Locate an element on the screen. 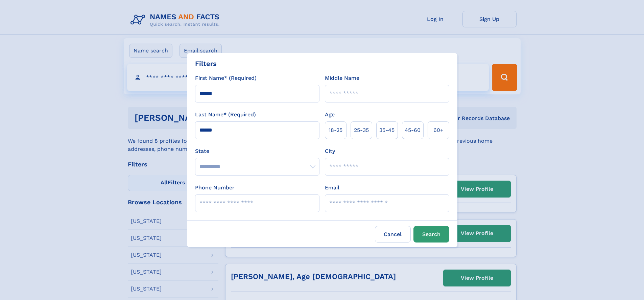  span: 25‑35 is located at coordinates (361, 131).